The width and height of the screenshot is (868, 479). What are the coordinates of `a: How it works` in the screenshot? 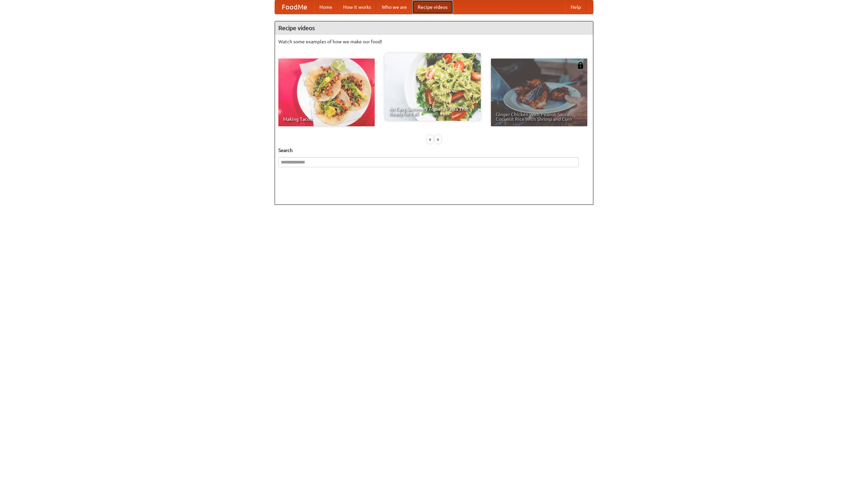 It's located at (357, 7).